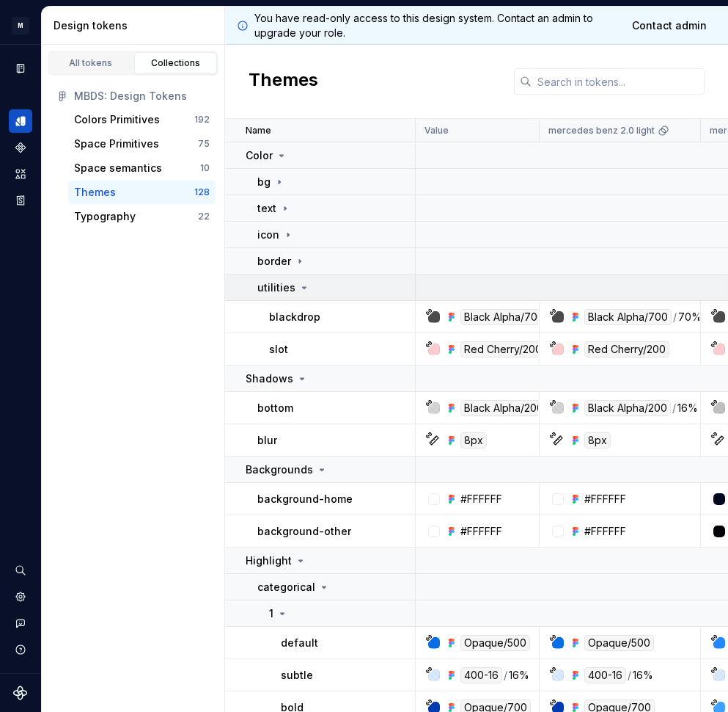 The width and height of the screenshot is (728, 712). Describe the element at coordinates (142, 168) in the screenshot. I see `a: Space semantics10` at that location.